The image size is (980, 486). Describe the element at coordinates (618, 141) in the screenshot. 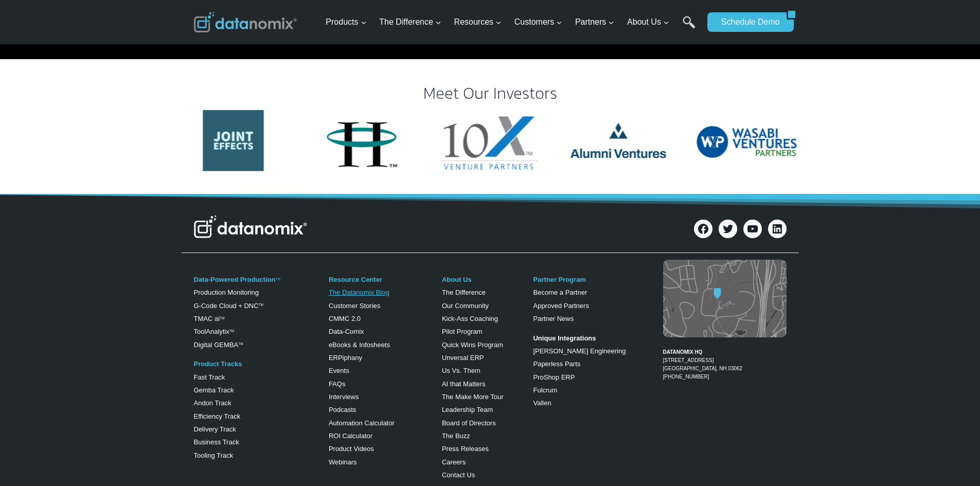

I see `img: Alumni Ventures` at that location.